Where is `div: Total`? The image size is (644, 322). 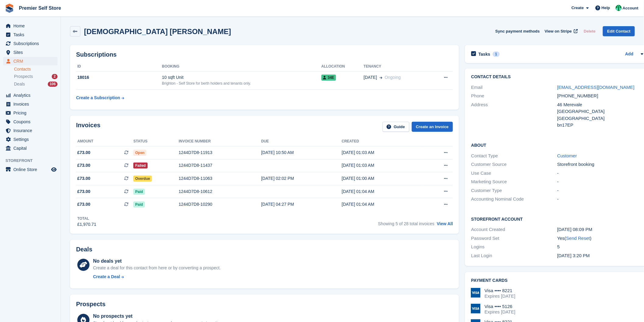
div: Total is located at coordinates (87, 218).